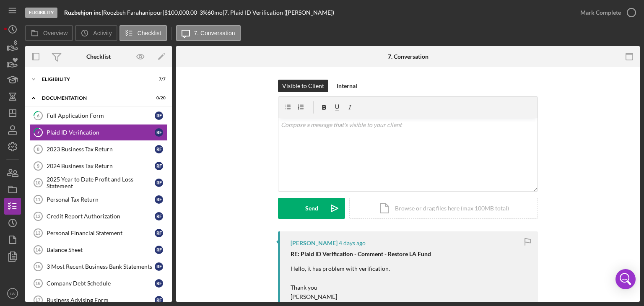 This screenshot has height=306, width=644. I want to click on a: 153 Most Recent Business Bank StatementsRF, so click(98, 266).